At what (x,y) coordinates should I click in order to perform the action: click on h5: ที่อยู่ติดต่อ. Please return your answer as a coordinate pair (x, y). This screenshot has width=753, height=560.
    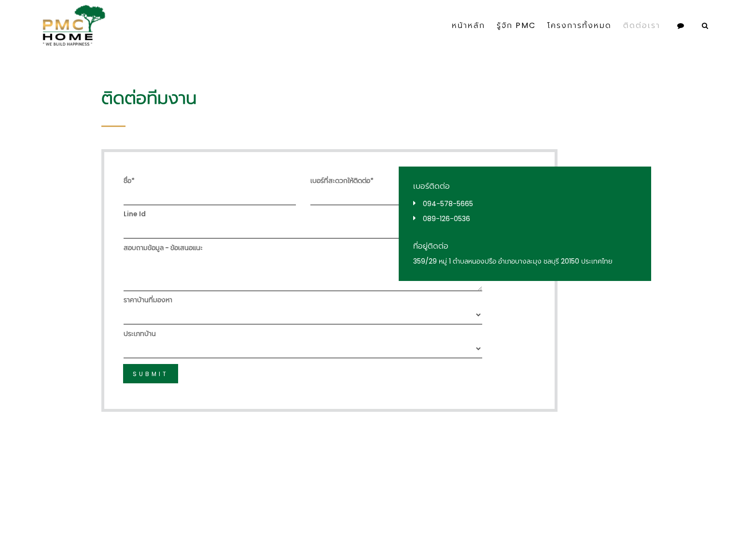
    Looking at the image, I should click on (525, 246).